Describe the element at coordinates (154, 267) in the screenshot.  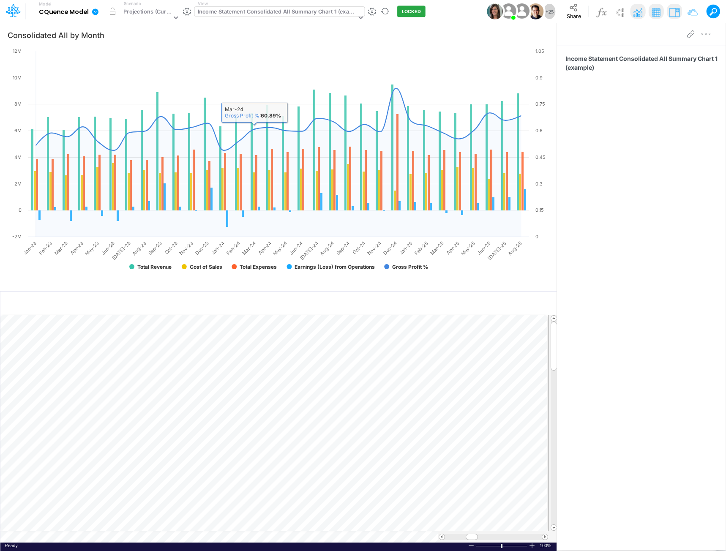
I see `text: Total Revenue` at that location.